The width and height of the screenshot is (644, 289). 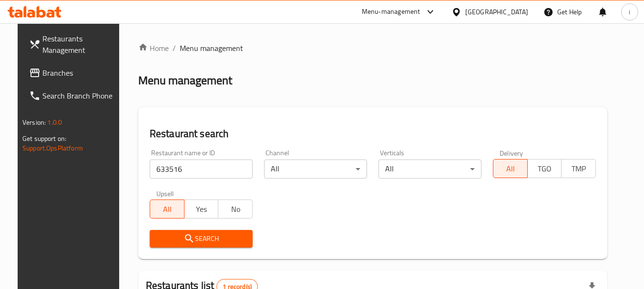 What do you see at coordinates (73, 73) in the screenshot?
I see `a: Branches` at bounding box center [73, 73].